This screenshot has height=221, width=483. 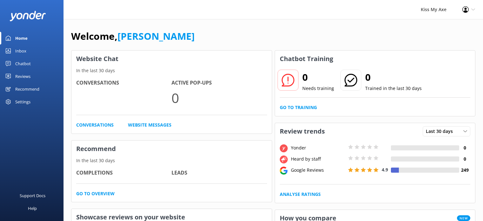 What do you see at coordinates (393, 88) in the screenshot?
I see `p: Trained in the last 30 days` at bounding box center [393, 88].